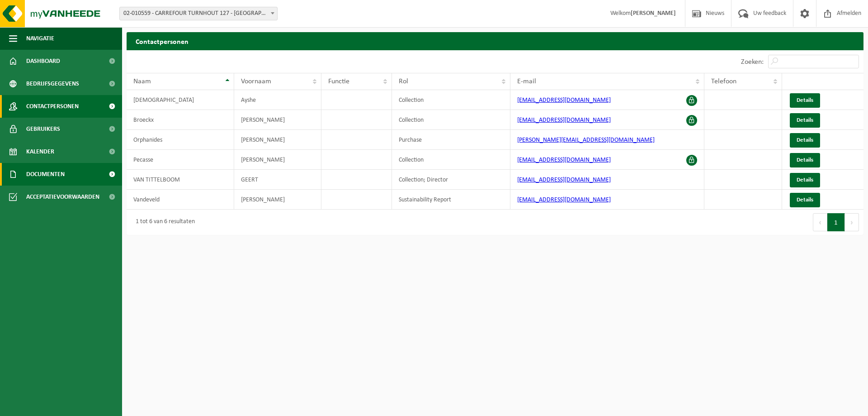 The width and height of the screenshot is (868, 416). Describe the element at coordinates (181, 140) in the screenshot. I see `td: Orphanides` at that location.